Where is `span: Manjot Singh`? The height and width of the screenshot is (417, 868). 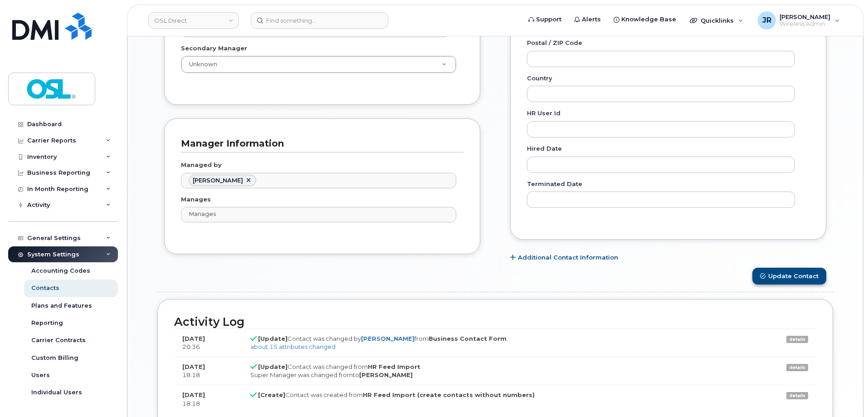
span: Manjot Singh is located at coordinates (218, 181).